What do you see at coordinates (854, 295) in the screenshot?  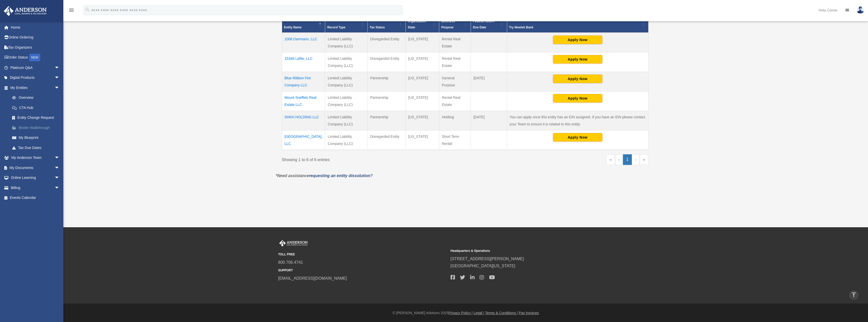 I see `a: vertical_align_top` at bounding box center [854, 295].